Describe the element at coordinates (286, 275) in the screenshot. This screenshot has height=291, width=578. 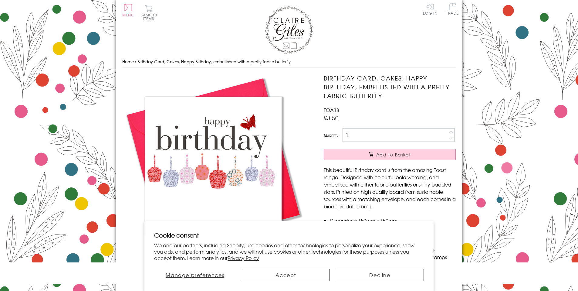
I see `button: Accept` at that location.